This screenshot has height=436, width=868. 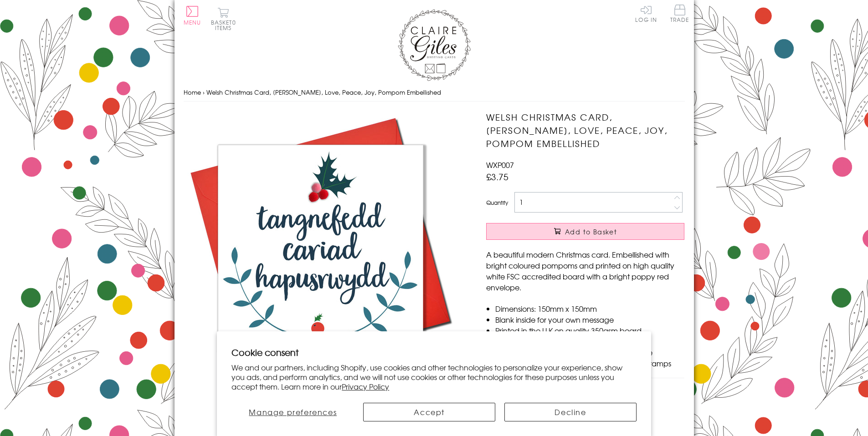 I want to click on span: WXP007, so click(x=500, y=165).